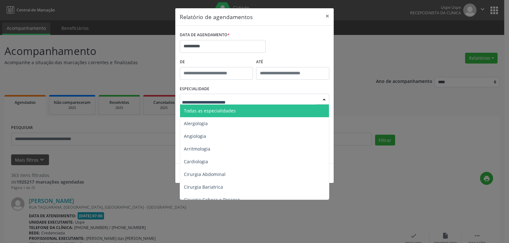 This screenshot has width=509, height=243. Describe the element at coordinates (216, 62) in the screenshot. I see `label: De` at that location.